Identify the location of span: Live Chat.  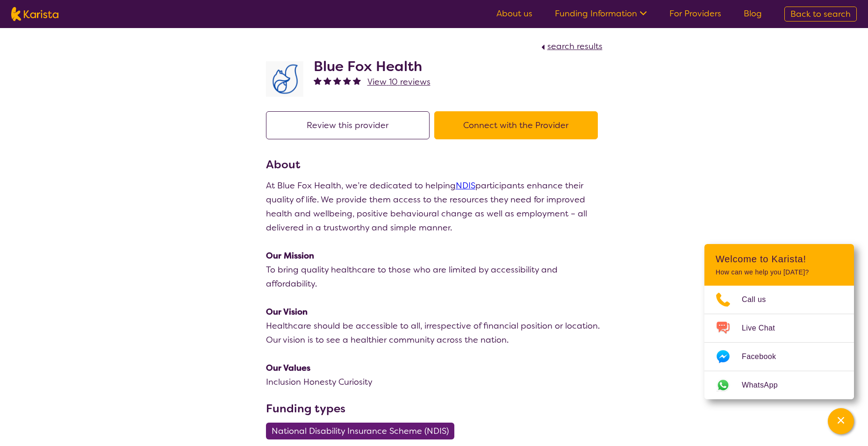
(764, 328).